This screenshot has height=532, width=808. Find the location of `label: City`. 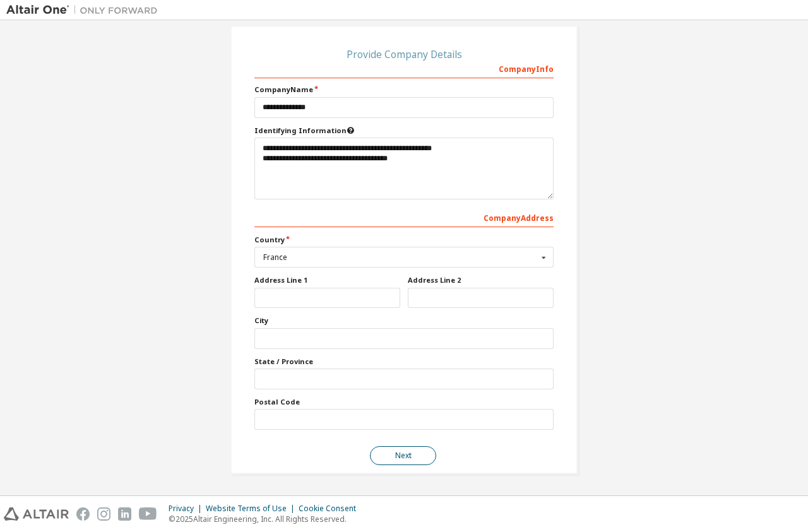

label: City is located at coordinates (404, 321).